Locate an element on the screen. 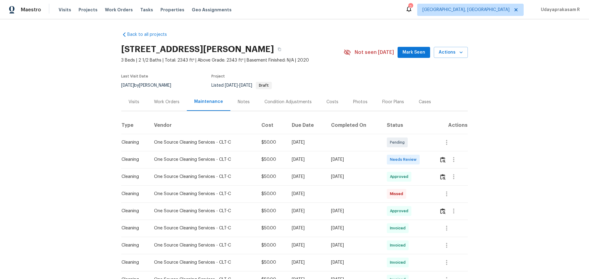  div: Photos is located at coordinates (360, 102).